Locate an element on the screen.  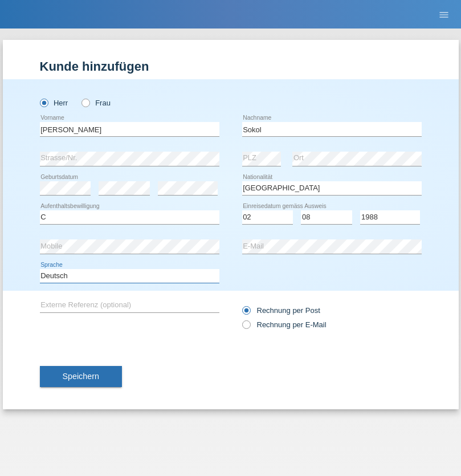
span: Speichern is located at coordinates (81, 376).